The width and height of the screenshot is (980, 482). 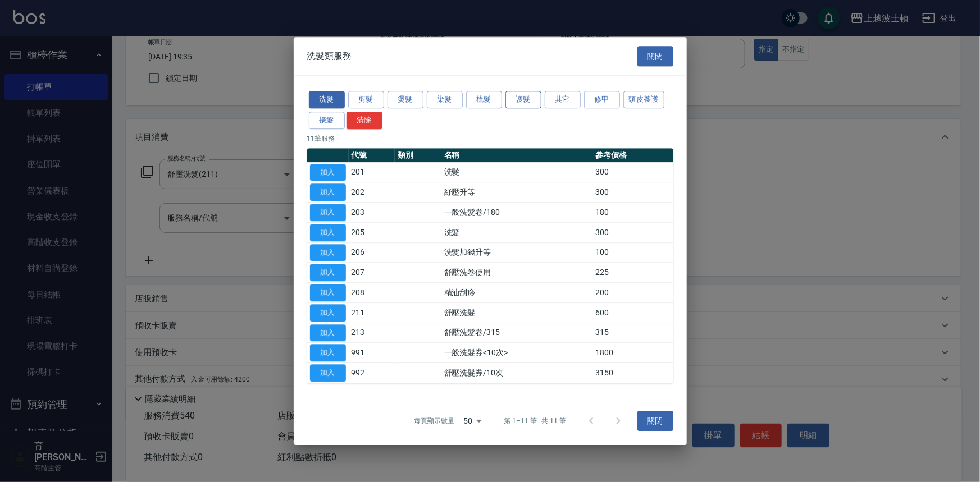 What do you see at coordinates (517, 273) in the screenshot?
I see `td: 舒壓洗卷使用` at bounding box center [517, 273].